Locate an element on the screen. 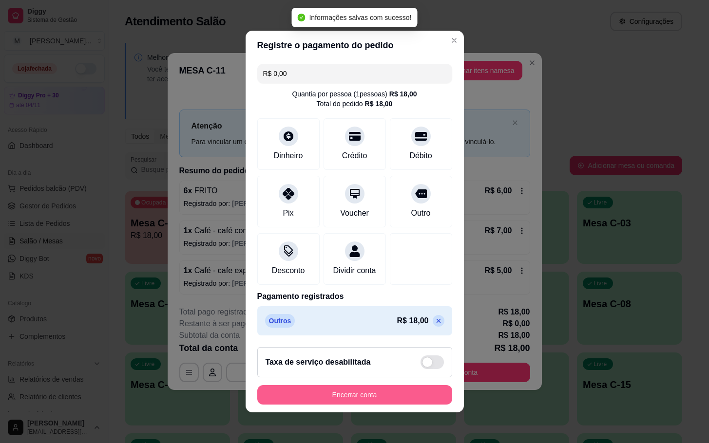 The image size is (709, 443). p: R$ 18,00 is located at coordinates (413, 321).